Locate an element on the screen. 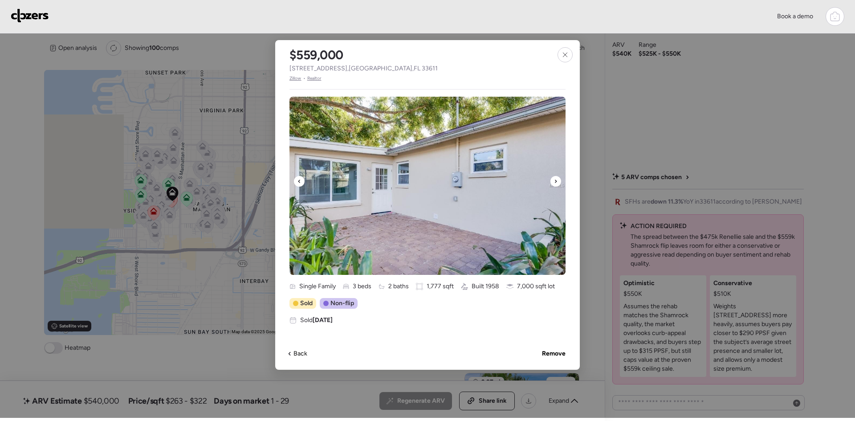 Image resolution: width=855 pixels, height=421 pixels. span: Realtor is located at coordinates (314, 78).